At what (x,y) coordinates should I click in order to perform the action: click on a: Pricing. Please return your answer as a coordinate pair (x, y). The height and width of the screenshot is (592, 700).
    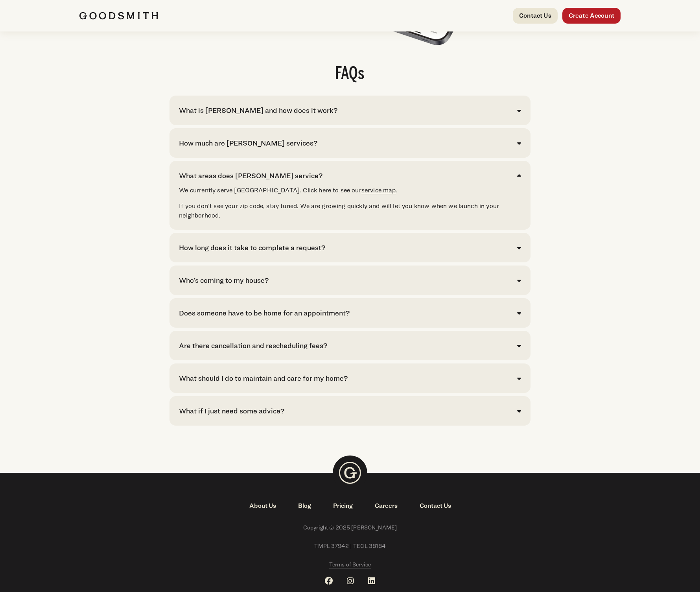
    Looking at the image, I should click on (343, 506).